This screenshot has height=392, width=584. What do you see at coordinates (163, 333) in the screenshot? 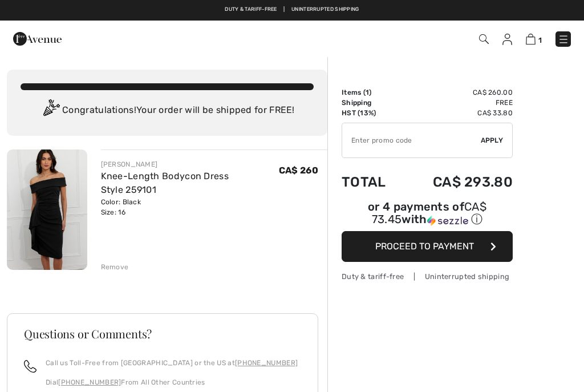
I see `h3: Questions or Comments?` at bounding box center [163, 333].